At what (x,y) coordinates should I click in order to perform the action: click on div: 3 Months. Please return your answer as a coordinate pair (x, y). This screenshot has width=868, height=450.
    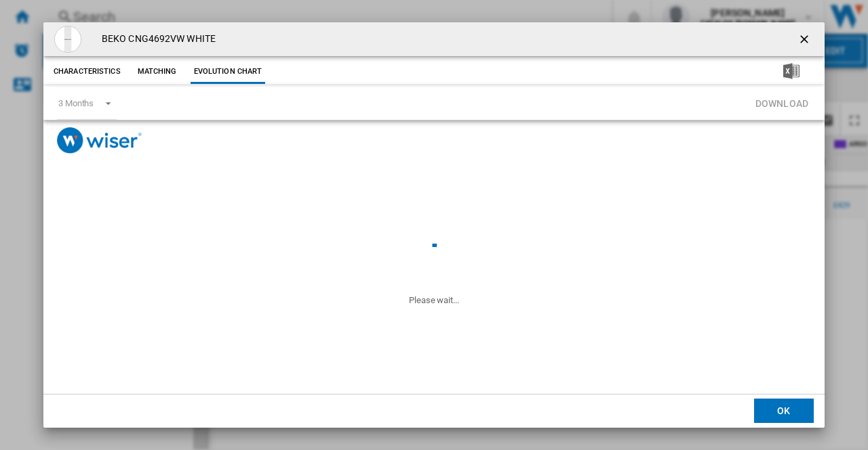
    Looking at the image, I should click on (76, 103).